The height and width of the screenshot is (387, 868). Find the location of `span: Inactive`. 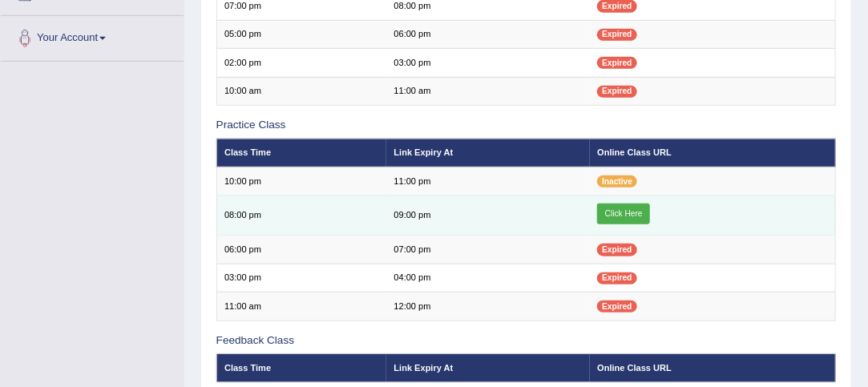

span: Inactive is located at coordinates (618, 181).